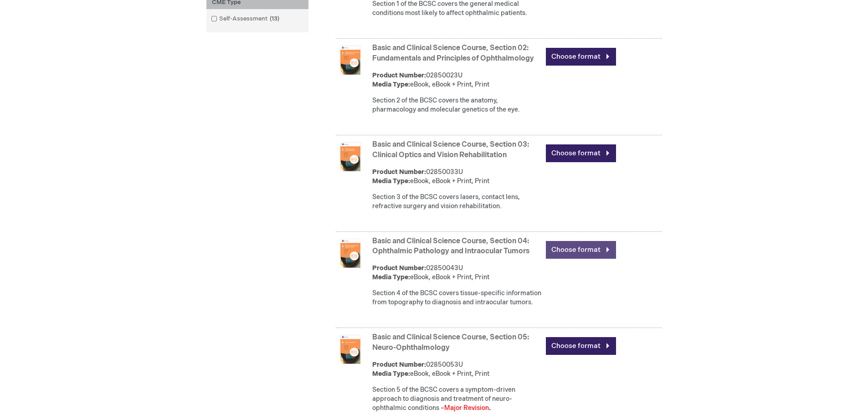 The height and width of the screenshot is (415, 868). I want to click on a: Basic and Clinical Science Course, Section 03: Clinical Optics and Vision Rehabilitation, so click(451, 150).